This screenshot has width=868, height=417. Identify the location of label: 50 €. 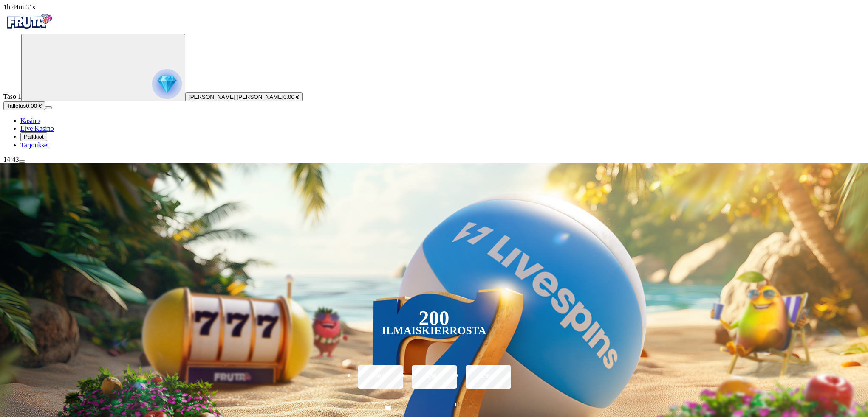
(380, 376).